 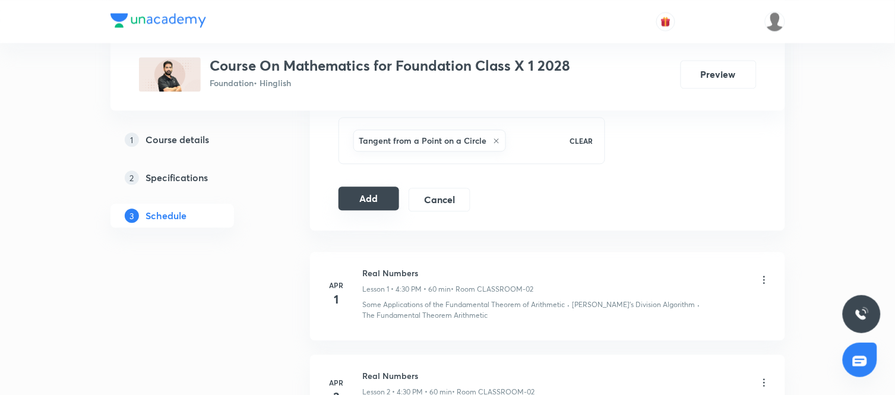 What do you see at coordinates (337, 299) in the screenshot?
I see `h4: 1` at bounding box center [337, 299].